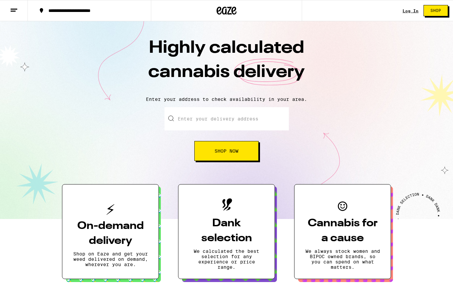 The image size is (453, 289). What do you see at coordinates (227, 99) in the screenshot?
I see `p: Enter your address to check availability in your area.` at bounding box center [227, 99].